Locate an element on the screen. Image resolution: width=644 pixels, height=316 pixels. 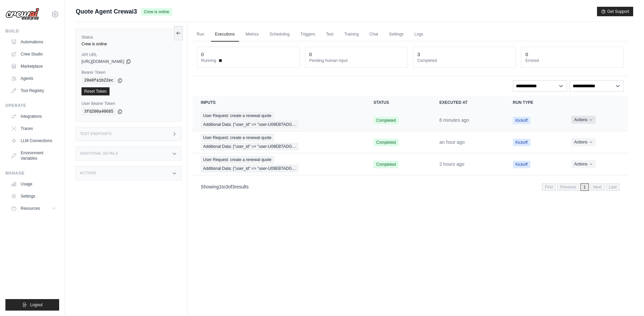
h3: Test Endpoints is located at coordinates (96, 134).